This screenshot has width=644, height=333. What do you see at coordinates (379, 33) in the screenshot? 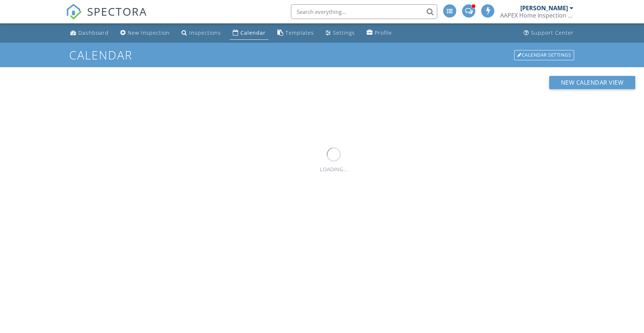
I see `a: Profile` at bounding box center [379, 33].